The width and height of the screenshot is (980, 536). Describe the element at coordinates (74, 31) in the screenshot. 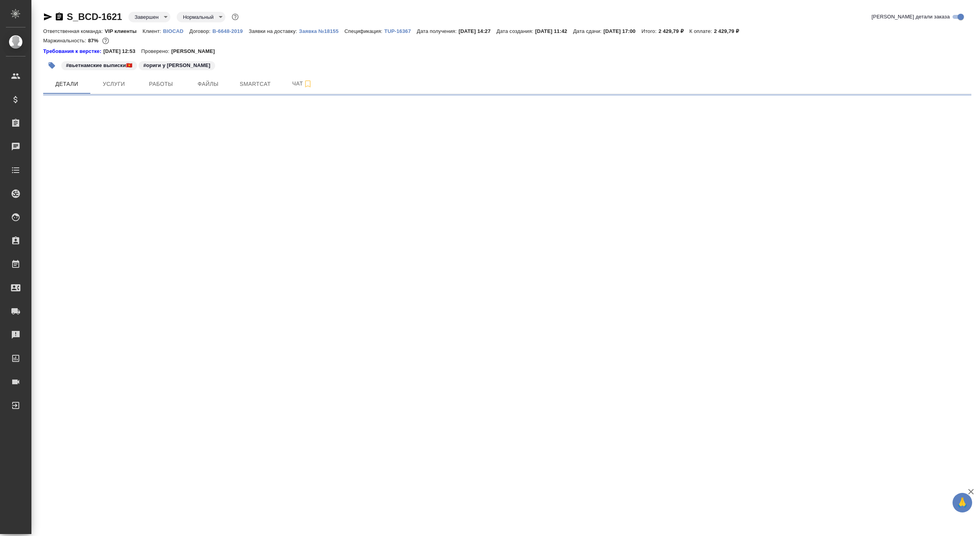

I see `p: Ответственная команда:` at that location.